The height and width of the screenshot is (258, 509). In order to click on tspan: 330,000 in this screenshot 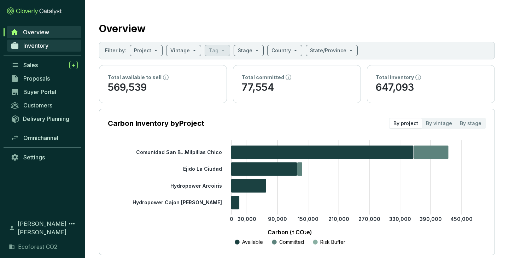, I will do `click(400, 219)`.